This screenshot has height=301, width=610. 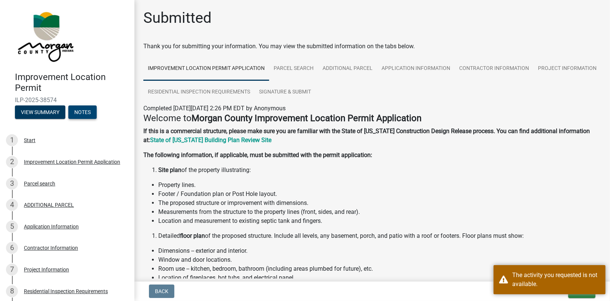 I want to click on div: 1, so click(x=12, y=140).